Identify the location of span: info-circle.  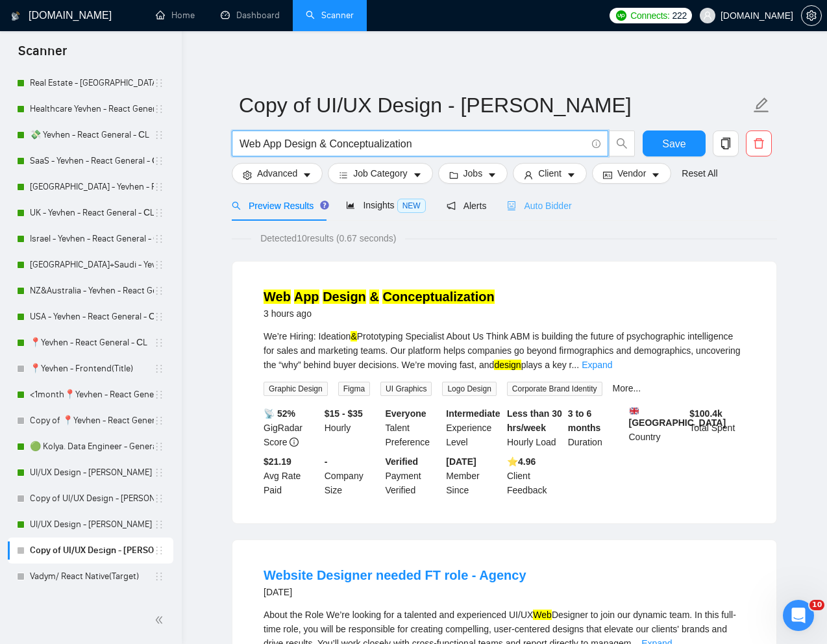
(294, 442).